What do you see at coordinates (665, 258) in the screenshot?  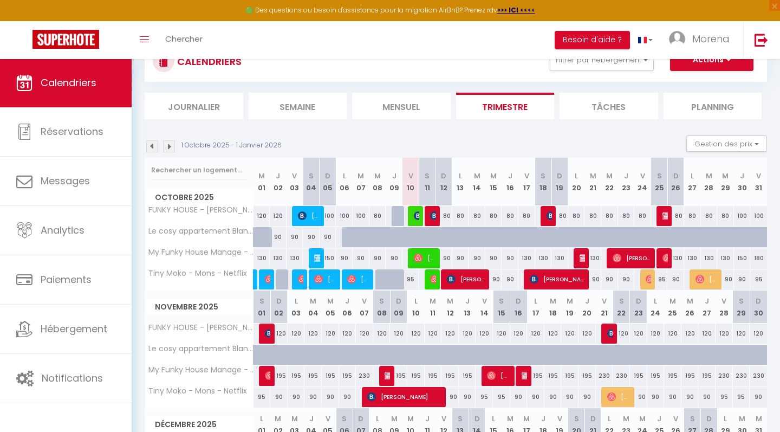 I see `span: Jasmien Pulings` at bounding box center [665, 258].